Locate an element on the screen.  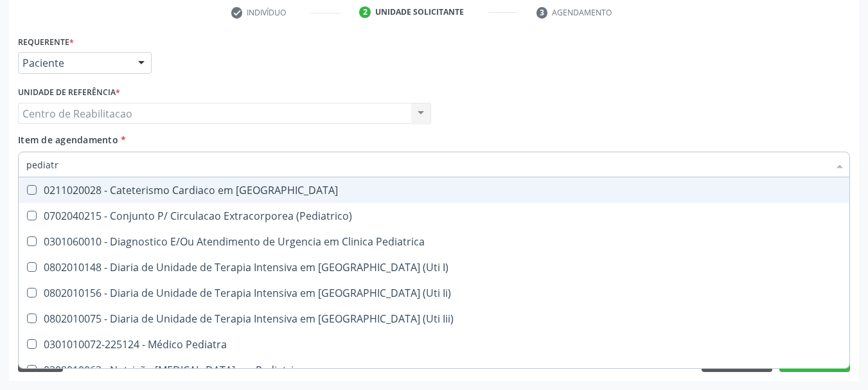
span: Item de agendamento is located at coordinates (68, 139).